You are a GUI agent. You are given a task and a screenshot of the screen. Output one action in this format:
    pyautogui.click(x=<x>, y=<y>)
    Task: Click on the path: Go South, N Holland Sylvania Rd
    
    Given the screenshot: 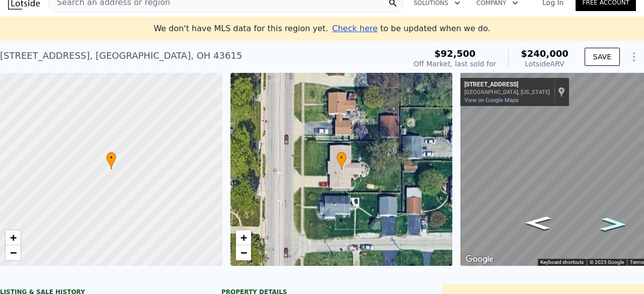 What is the action you would take?
    pyautogui.click(x=614, y=224)
    